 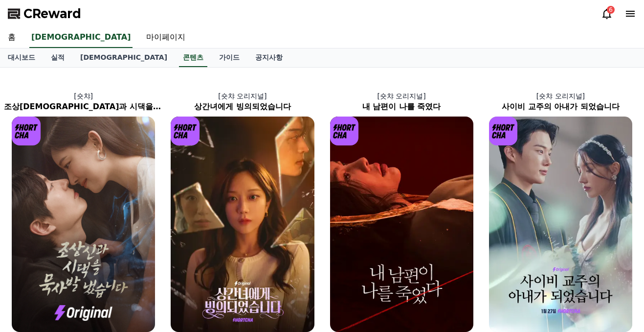 I want to click on div: 6, so click(x=610, y=10).